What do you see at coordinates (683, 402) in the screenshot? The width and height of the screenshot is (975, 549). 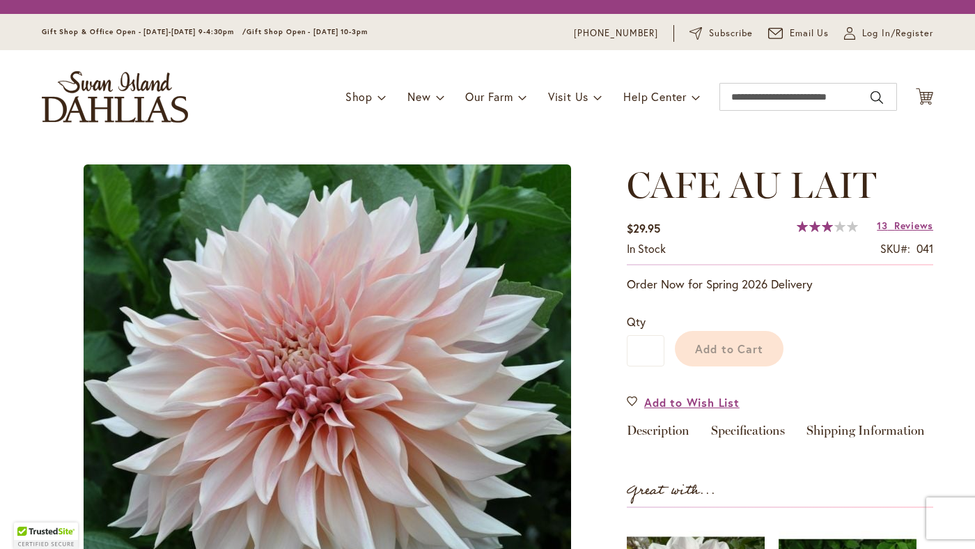 I see `a: Add to Wish List` at bounding box center [683, 402].